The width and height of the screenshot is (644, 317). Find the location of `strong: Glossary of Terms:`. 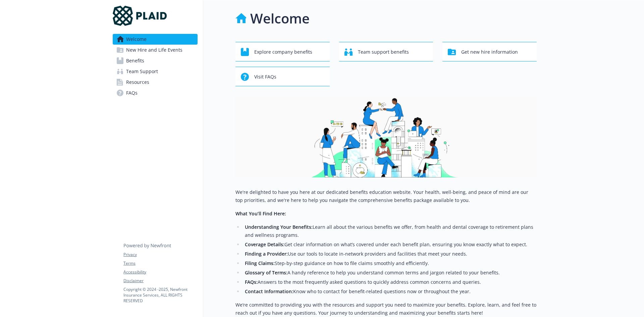

strong: Glossary of Terms: is located at coordinates (266, 272).